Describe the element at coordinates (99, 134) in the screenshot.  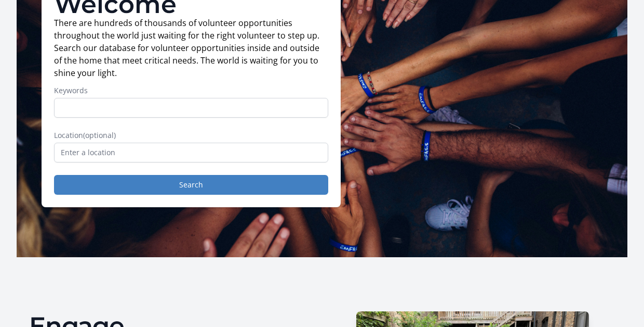
I see `span: (optional)` at that location.